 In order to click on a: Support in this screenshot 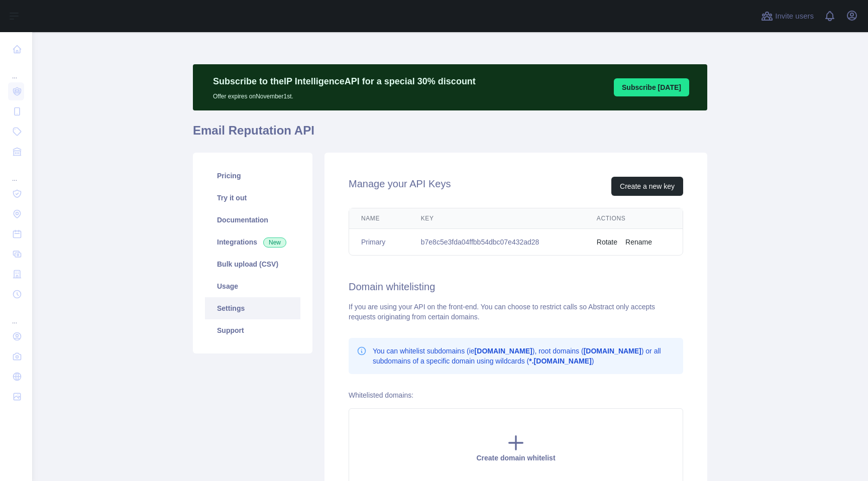, I will do `click(253, 331)`.